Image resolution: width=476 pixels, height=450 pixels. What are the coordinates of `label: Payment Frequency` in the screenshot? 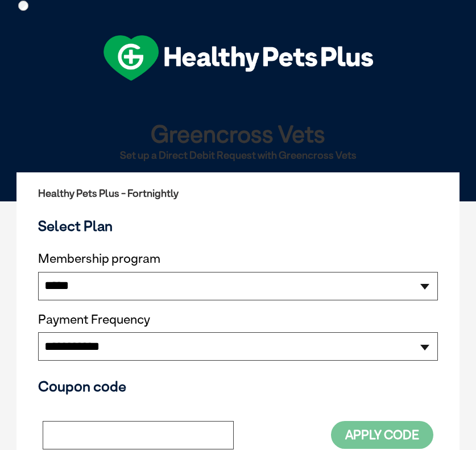 It's located at (94, 319).